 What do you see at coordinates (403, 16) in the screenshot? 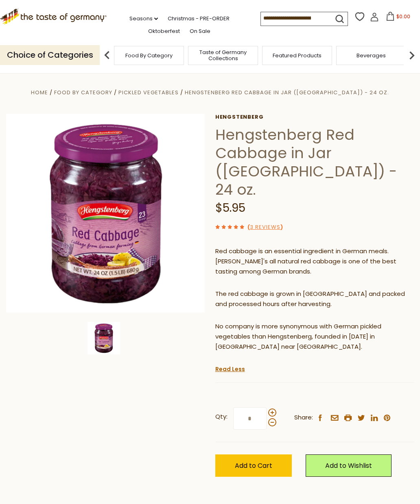
I see `span: $0.00` at bounding box center [403, 16].